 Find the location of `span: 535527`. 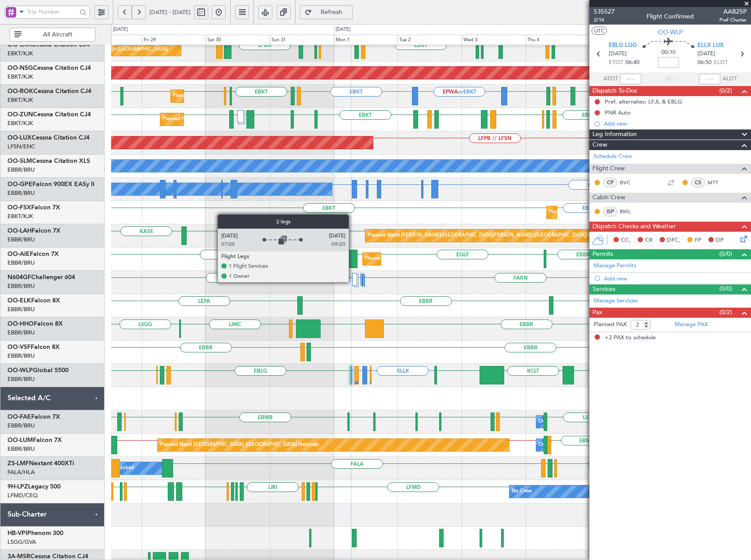

span: 535527 is located at coordinates (605, 12).